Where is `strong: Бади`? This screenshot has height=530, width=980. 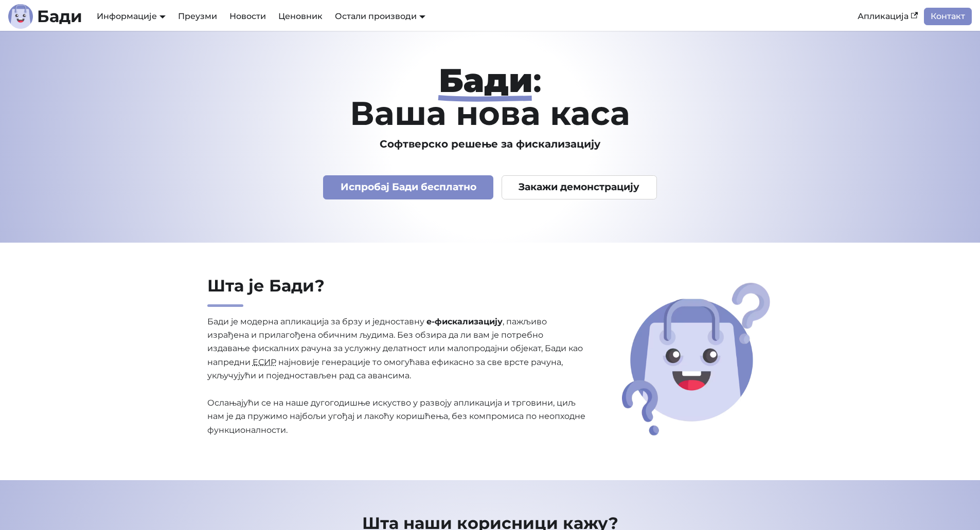 strong: Бади is located at coordinates (486, 80).